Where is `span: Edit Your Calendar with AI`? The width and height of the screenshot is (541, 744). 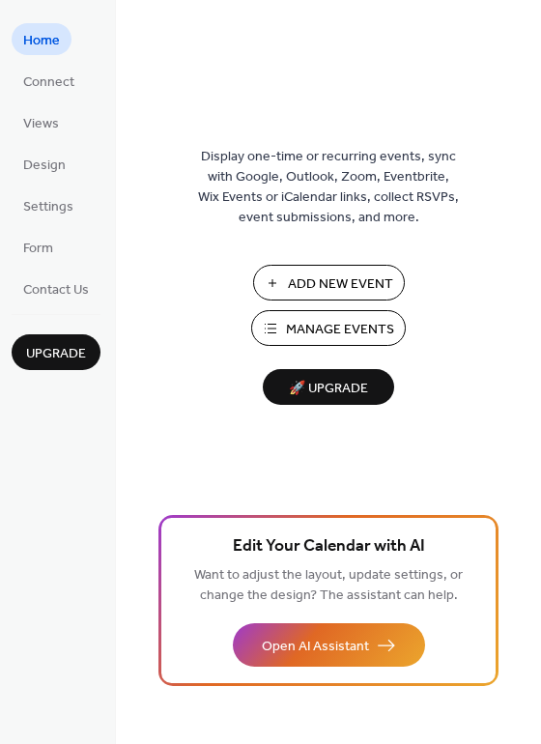
span: Edit Your Calendar with AI is located at coordinates (329, 547).